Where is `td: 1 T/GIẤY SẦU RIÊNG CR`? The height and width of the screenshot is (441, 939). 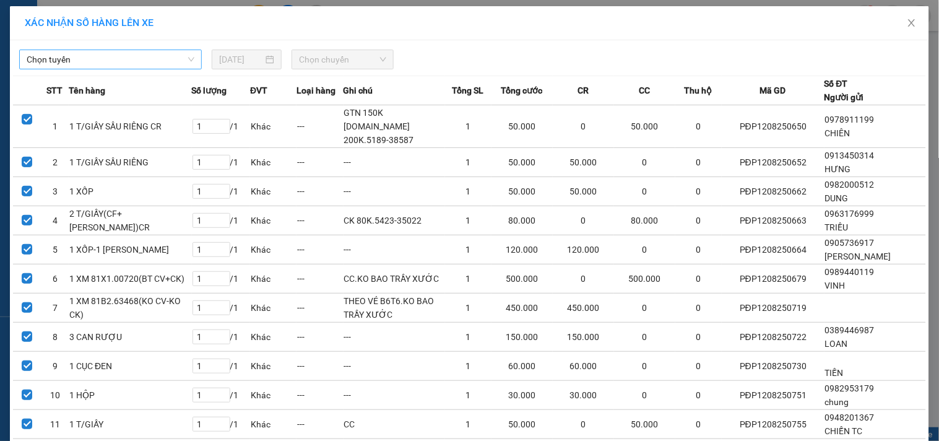 td: 1 T/GIẤY SẦU RIÊNG CR is located at coordinates (130, 126).